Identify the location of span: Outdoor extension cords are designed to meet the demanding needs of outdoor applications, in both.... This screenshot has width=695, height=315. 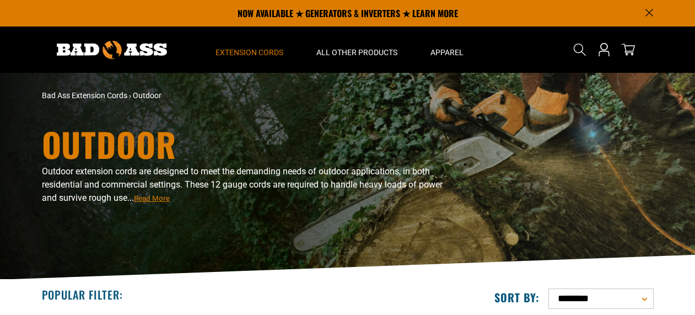
(242, 184).